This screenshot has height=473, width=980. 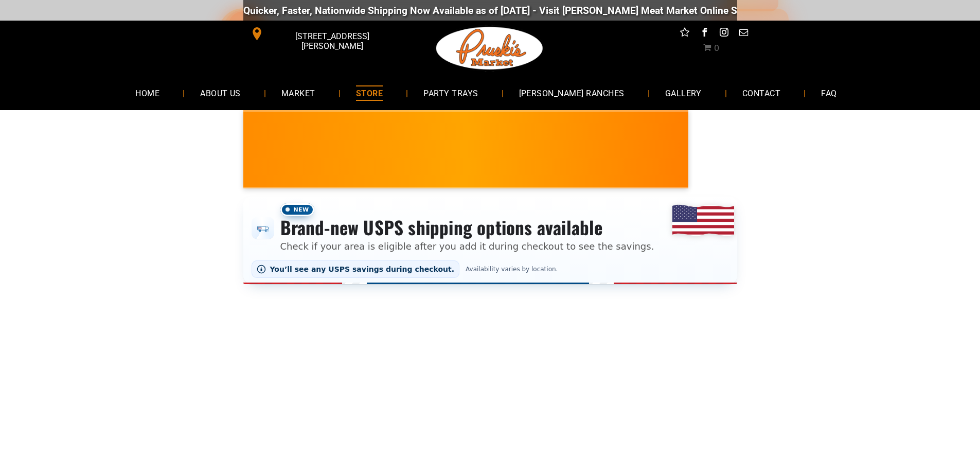 I want to click on div: Shipping options announcement, so click(x=491, y=240).